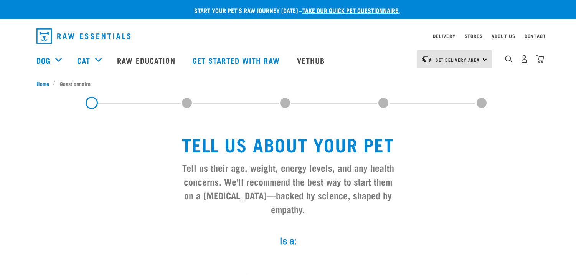  Describe the element at coordinates (84, 60) in the screenshot. I see `a: Cat` at that location.